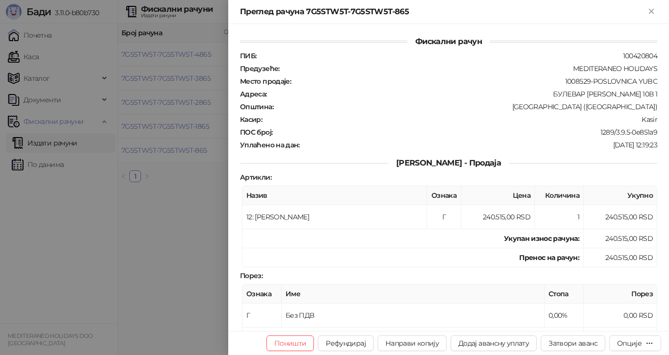  What do you see at coordinates (475, 81) in the screenshot?
I see `div: 1008529-POSLOVNICA YUBC` at bounding box center [475, 81].